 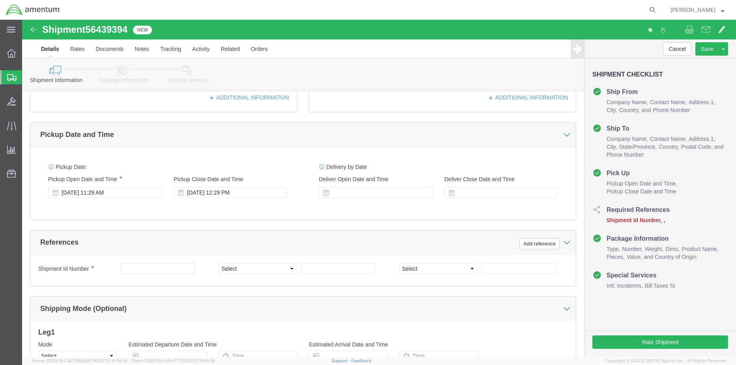 I want to click on span: Server: 2025.16.0-82789e55714, so click(x=79, y=361).